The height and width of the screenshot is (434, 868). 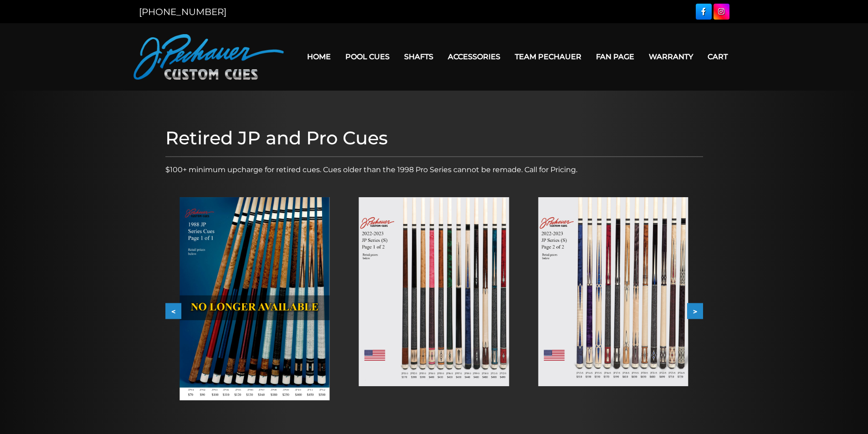 I want to click on div: Carousel Navigation, so click(x=434, y=311).